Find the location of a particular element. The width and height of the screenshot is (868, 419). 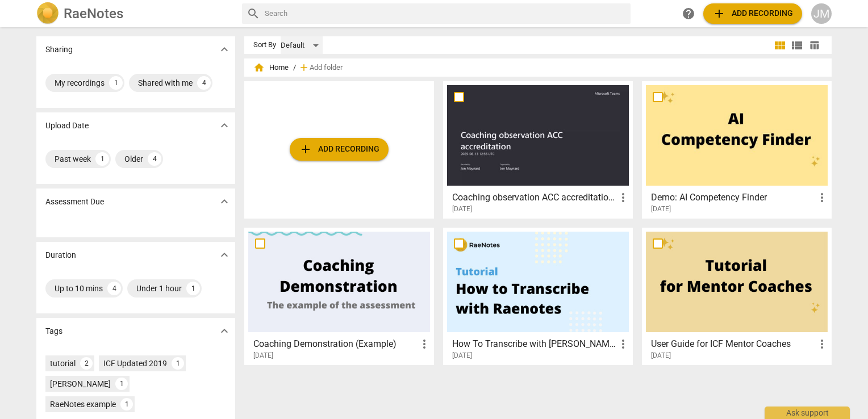

div: tutorial is located at coordinates (63, 364).